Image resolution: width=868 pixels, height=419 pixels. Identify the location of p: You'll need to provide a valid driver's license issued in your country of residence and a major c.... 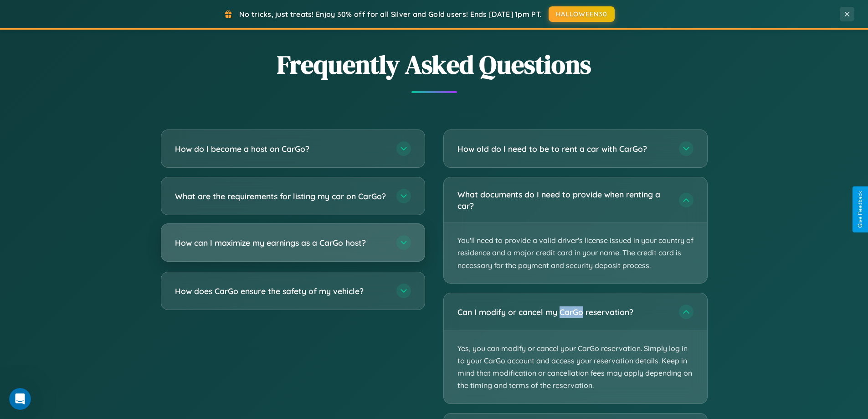
(576, 253).